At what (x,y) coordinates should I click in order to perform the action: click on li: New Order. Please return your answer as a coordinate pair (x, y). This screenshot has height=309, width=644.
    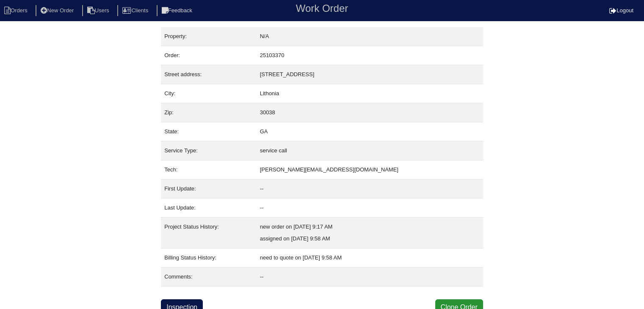
    Looking at the image, I should click on (58, 10).